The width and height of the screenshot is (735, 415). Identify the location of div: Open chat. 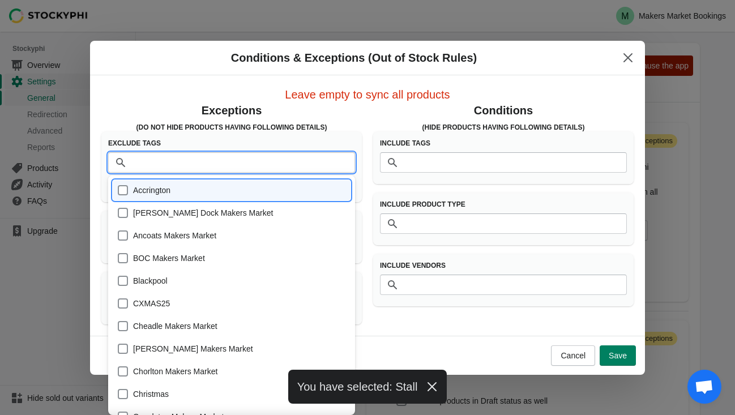
(705, 387).